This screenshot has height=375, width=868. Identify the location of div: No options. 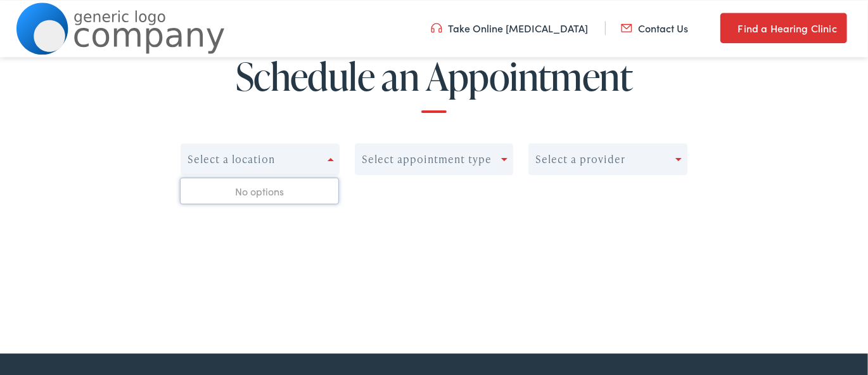
(259, 191).